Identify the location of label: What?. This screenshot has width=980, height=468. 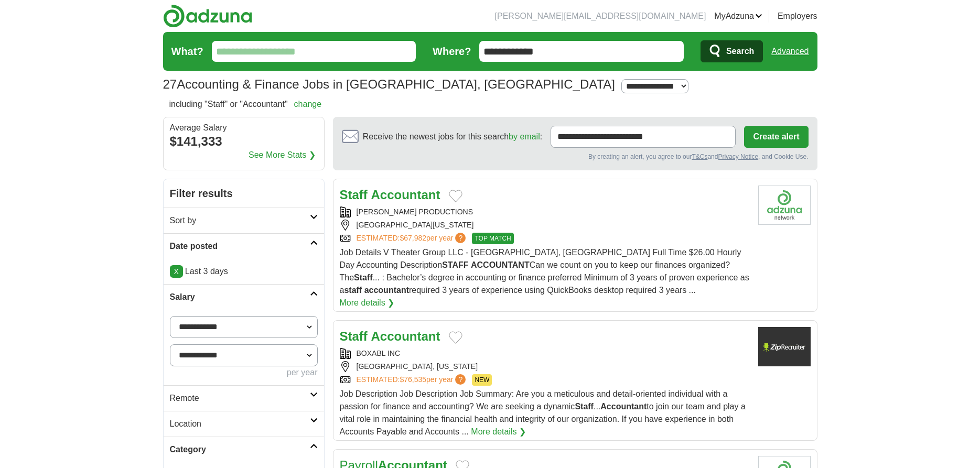
(187, 51).